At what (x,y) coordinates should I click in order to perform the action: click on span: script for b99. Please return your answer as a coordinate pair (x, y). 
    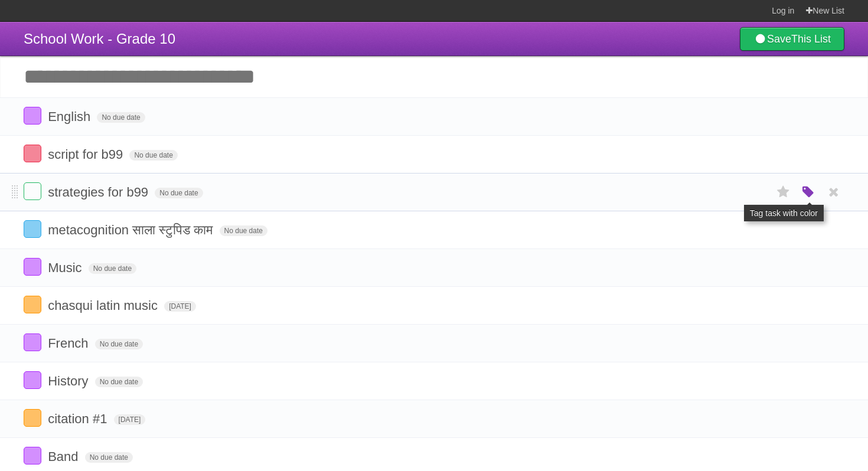
    Looking at the image, I should click on (87, 154).